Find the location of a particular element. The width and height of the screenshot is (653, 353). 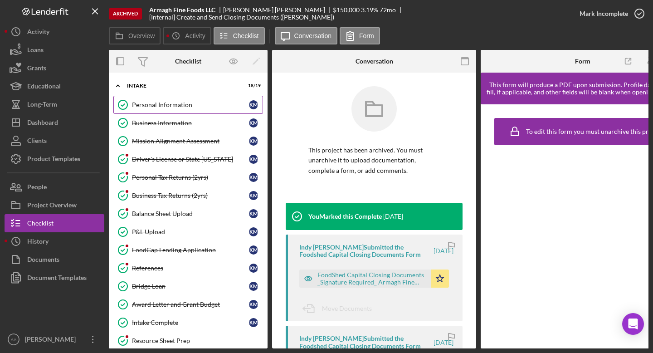

a: ReferencesKM is located at coordinates (188, 268).